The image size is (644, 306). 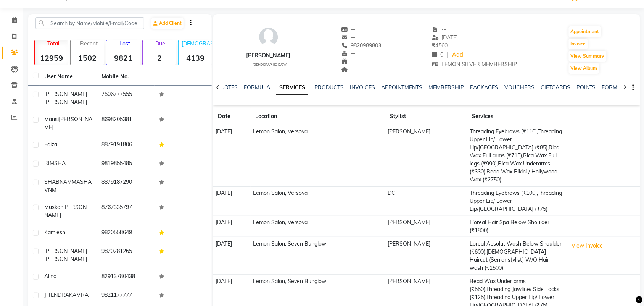 What do you see at coordinates (51, 119) in the screenshot?
I see `span: Mansi` at bounding box center [51, 119].